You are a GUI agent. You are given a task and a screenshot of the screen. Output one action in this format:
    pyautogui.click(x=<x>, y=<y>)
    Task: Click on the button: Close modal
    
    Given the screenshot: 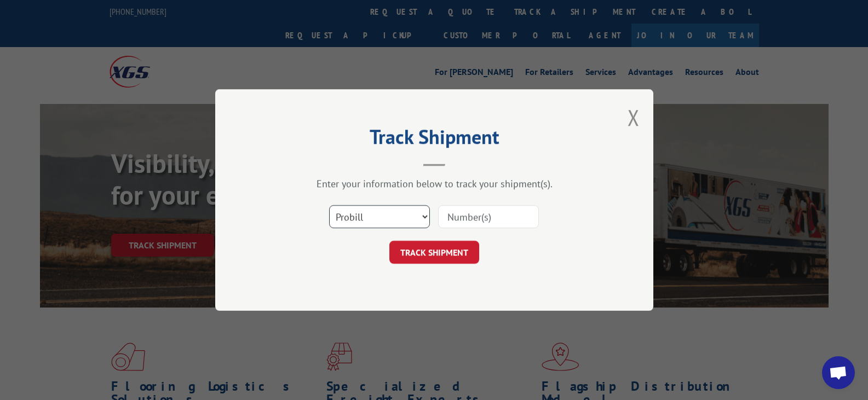 What is the action you would take?
    pyautogui.click(x=634, y=117)
    